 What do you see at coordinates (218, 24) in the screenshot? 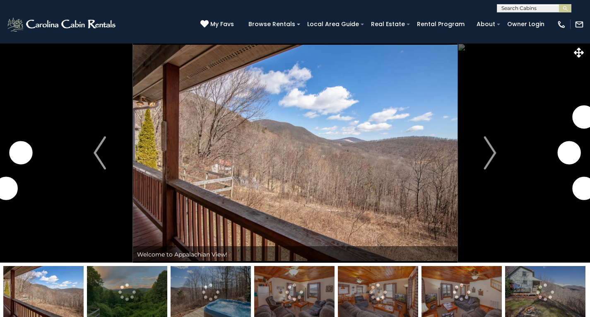
I see `a: My Favs` at bounding box center [218, 24].